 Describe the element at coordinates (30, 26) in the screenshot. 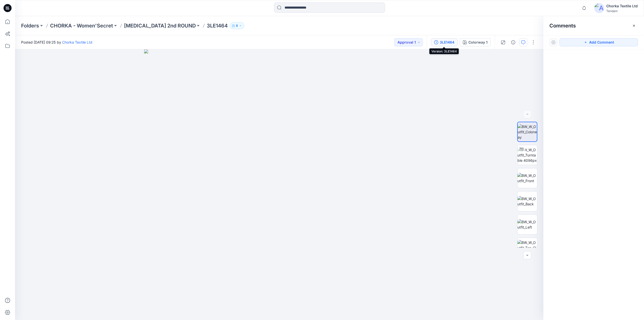

I see `p: Folders` at that location.